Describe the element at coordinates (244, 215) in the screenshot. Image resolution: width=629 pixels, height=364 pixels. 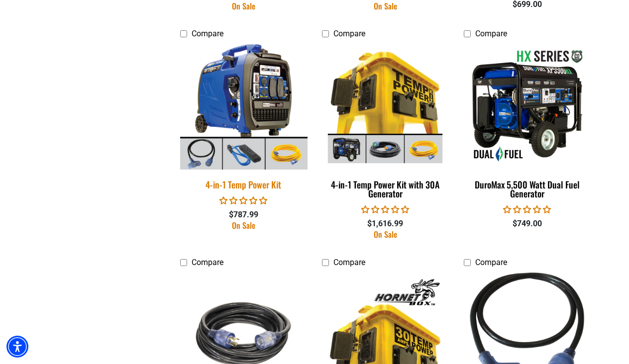
I see `div: $787.99` at that location.